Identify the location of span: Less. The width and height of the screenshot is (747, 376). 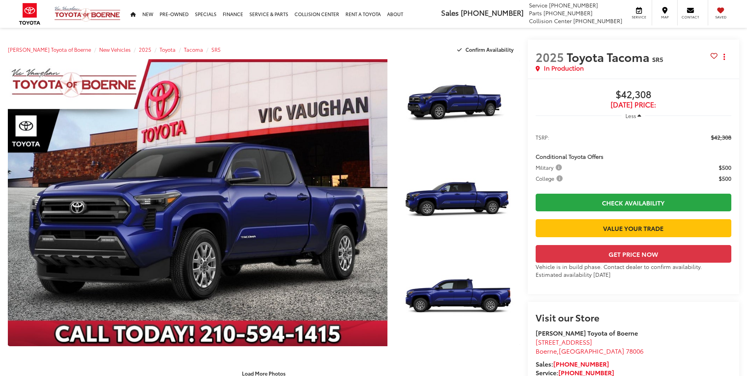
(630, 116).